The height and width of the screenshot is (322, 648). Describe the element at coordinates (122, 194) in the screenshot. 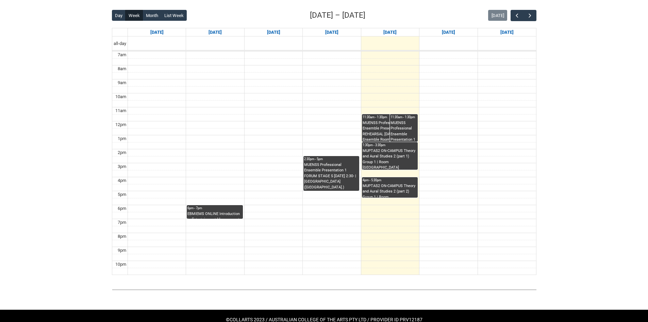

I see `div: 5pm` at that location.